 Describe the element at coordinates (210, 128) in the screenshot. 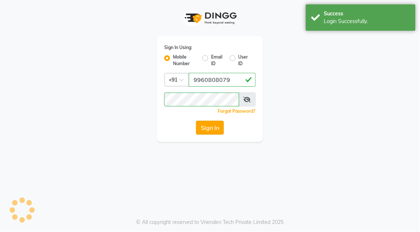

I see `button: Sign In` at that location.